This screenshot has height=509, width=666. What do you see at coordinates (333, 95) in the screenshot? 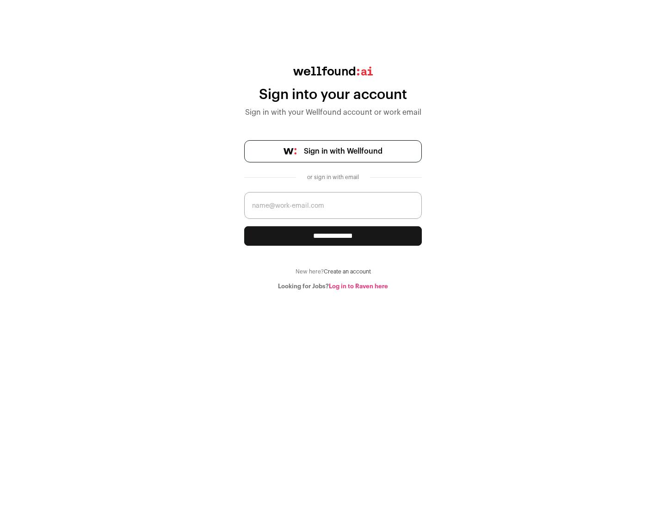
I see `div: Sign into your account` at bounding box center [333, 95].